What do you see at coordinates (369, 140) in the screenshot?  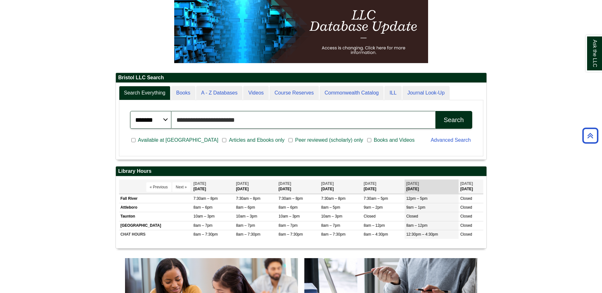 I see `input: Books and Videos` at bounding box center [369, 140].